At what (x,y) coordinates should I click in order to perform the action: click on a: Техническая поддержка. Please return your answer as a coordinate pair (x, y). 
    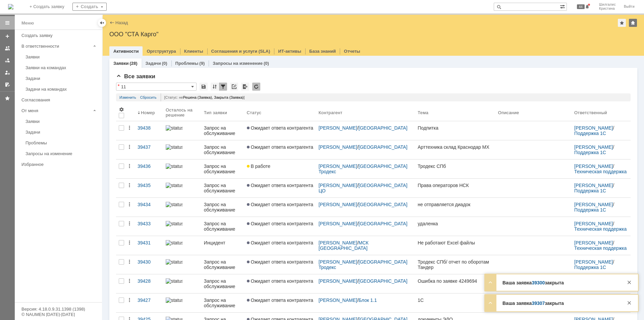
    Looking at the image, I should click on (600, 171).